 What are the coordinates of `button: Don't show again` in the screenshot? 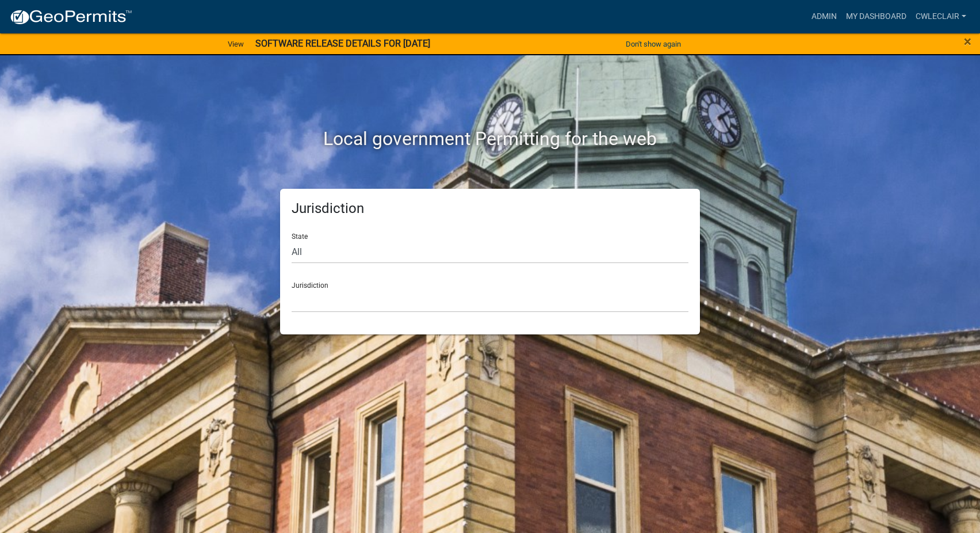 It's located at (654, 44).